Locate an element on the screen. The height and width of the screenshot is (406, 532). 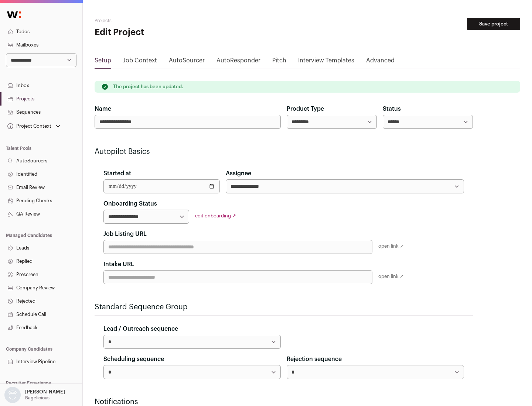
a: AutoResponder is located at coordinates (238, 62).